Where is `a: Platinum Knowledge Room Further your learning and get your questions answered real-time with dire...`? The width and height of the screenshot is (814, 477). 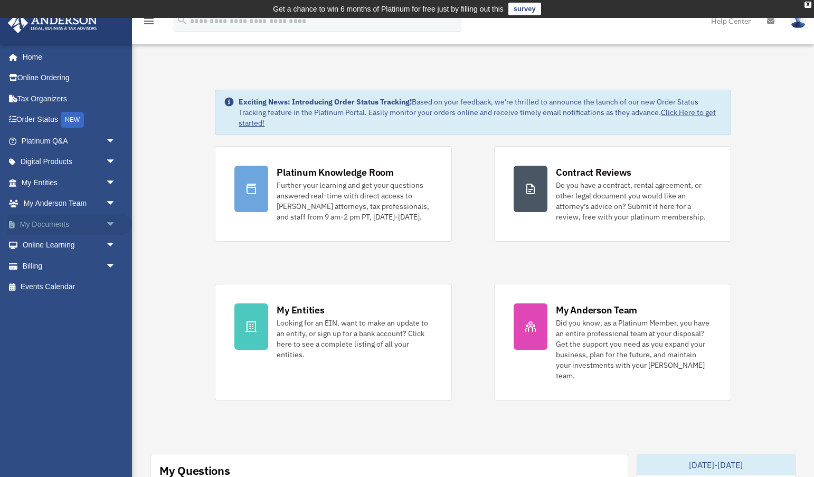 a: Platinum Knowledge Room Further your learning and get your questions answered real-time with dire... is located at coordinates (333, 194).